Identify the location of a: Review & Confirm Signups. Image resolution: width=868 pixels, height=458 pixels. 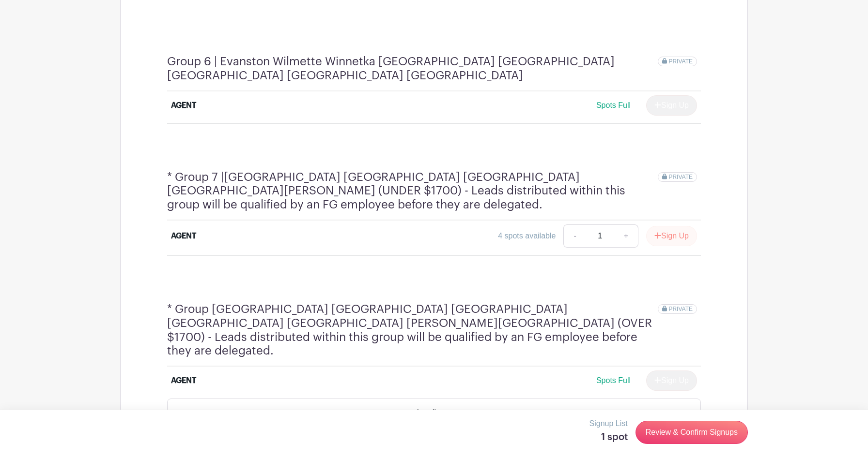
(692, 433).